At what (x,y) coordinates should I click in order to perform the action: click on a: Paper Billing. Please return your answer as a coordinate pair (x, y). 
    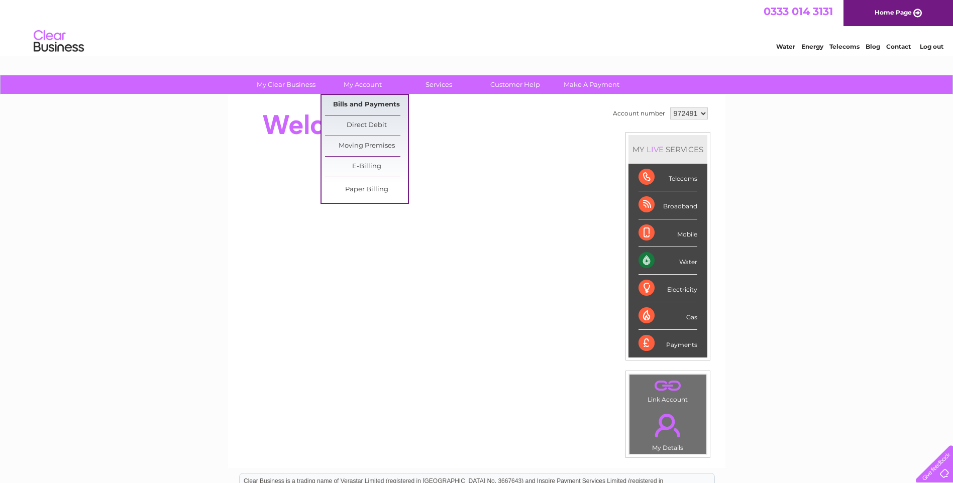
    Looking at the image, I should click on (366, 190).